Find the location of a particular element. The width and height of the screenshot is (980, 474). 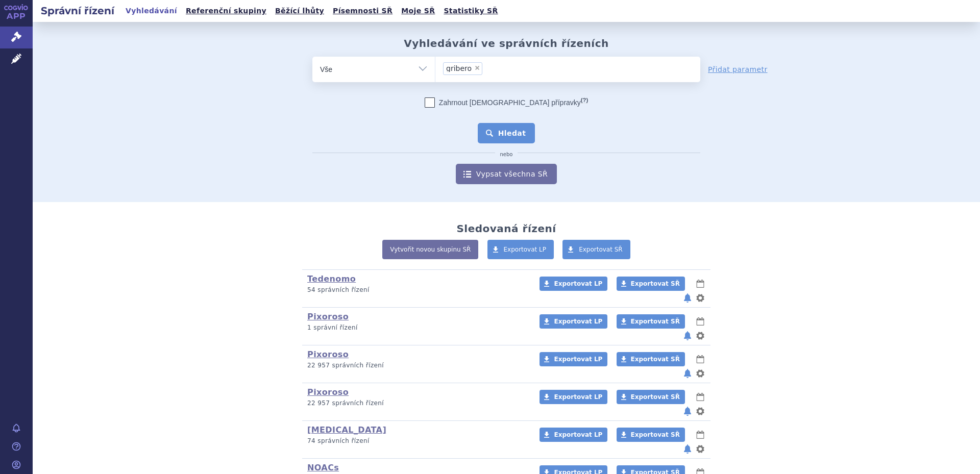

a: Tedenomo is located at coordinates (331, 278).